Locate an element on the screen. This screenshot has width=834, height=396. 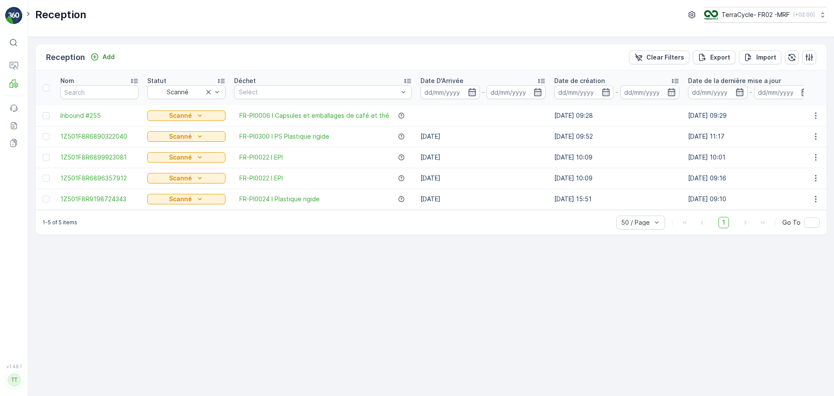
button: TerraCycle- FR02 -MRF(+02:00) is located at coordinates (766, 15).